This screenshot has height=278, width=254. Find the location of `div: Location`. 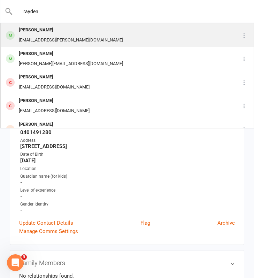

div: Location is located at coordinates (128, 169).